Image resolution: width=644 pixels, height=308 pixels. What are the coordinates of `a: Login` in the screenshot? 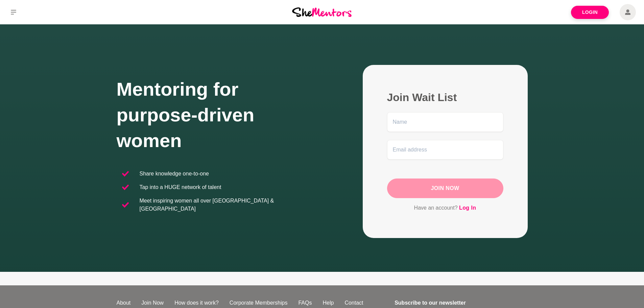 It's located at (590, 13).